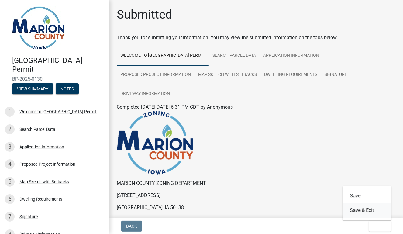 The width and height of the screenshot is (403, 234). What do you see at coordinates (10, 112) in the screenshot?
I see `div: 1` at bounding box center [10, 112].